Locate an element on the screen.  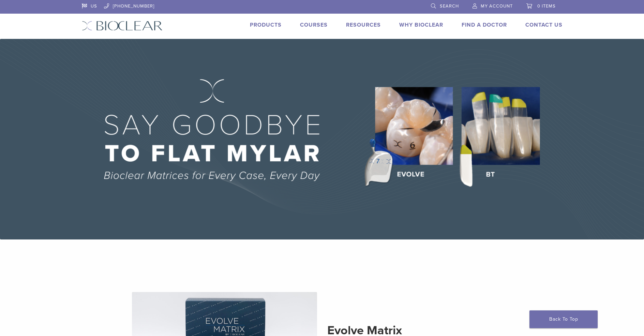
a: Back To Top is located at coordinates (564, 319).